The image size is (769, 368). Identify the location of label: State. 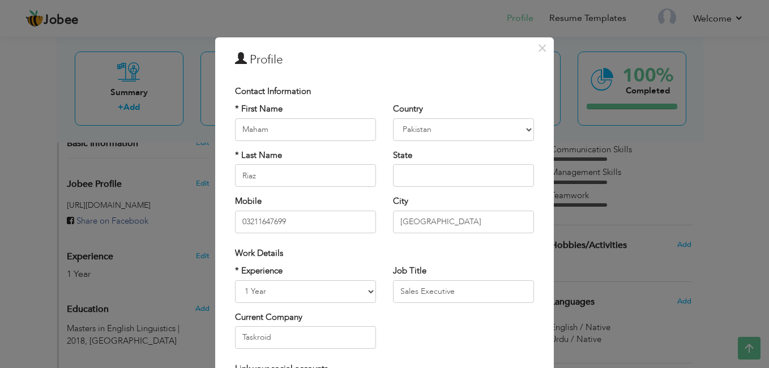
(402, 155).